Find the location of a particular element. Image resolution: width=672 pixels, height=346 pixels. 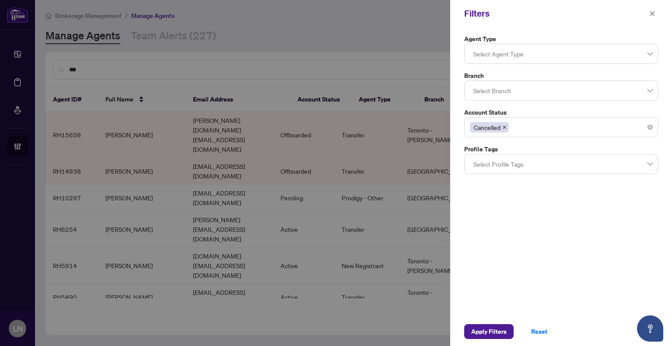

label: Account Status is located at coordinates (561, 112).